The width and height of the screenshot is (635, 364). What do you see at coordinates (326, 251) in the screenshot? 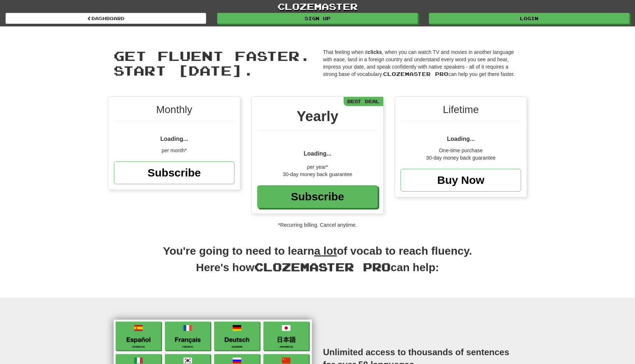
I see `u: a lot` at bounding box center [326, 251].